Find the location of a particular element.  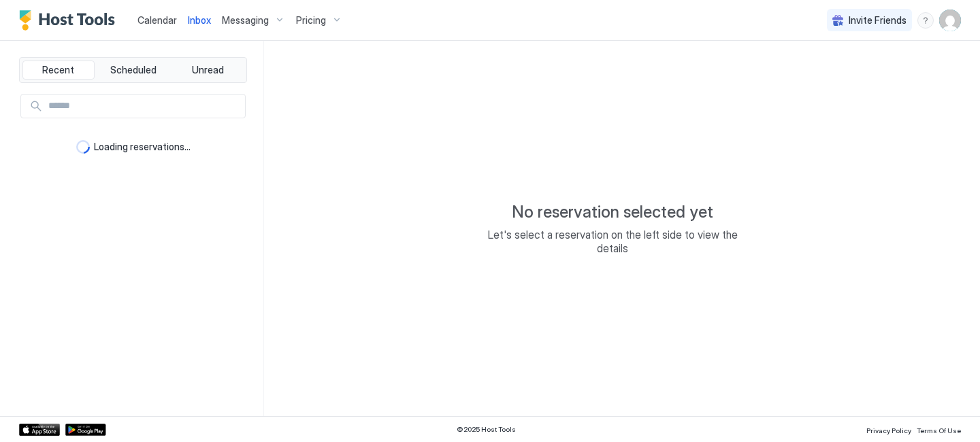

span: Pricing is located at coordinates (311, 20).